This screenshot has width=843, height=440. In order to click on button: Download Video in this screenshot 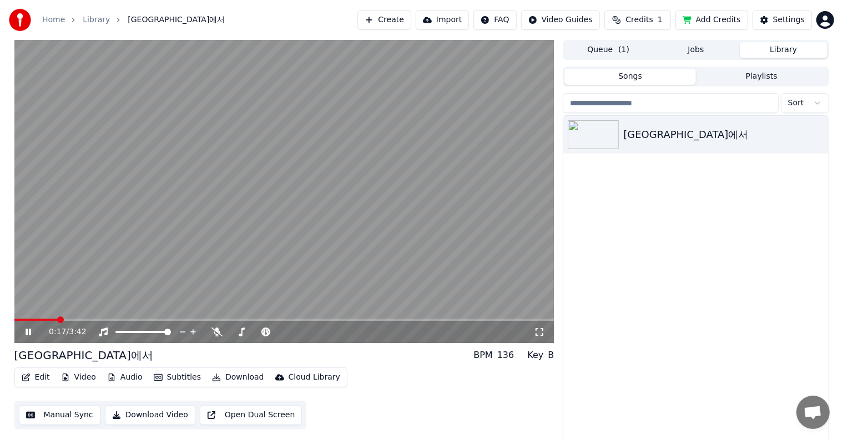, I will do `click(150, 415)`.